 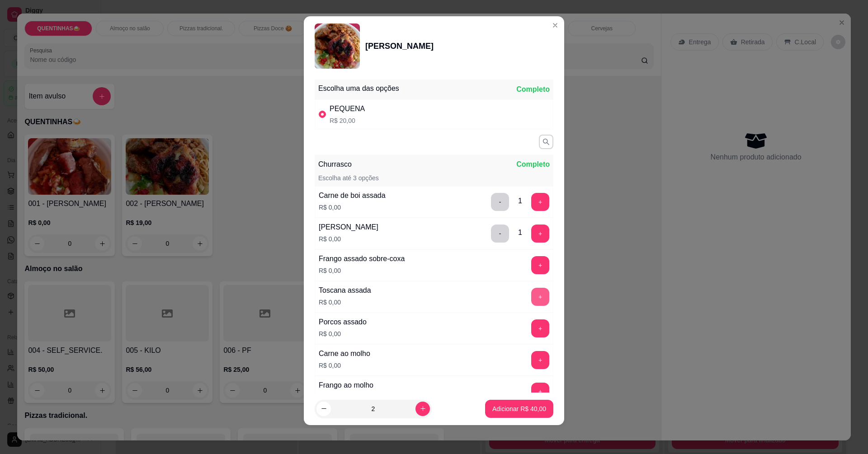 I want to click on button: Adicionar R$ 40,00, so click(x=519, y=409).